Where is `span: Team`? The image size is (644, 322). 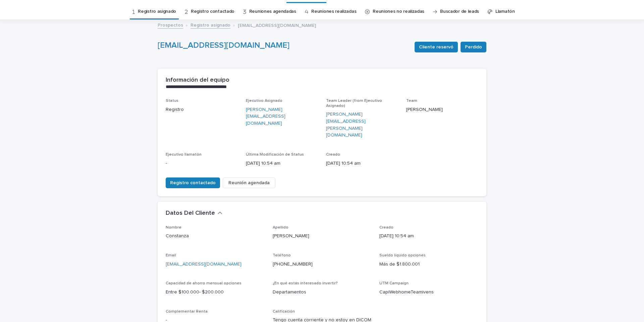
span: Team is located at coordinates (412, 101).